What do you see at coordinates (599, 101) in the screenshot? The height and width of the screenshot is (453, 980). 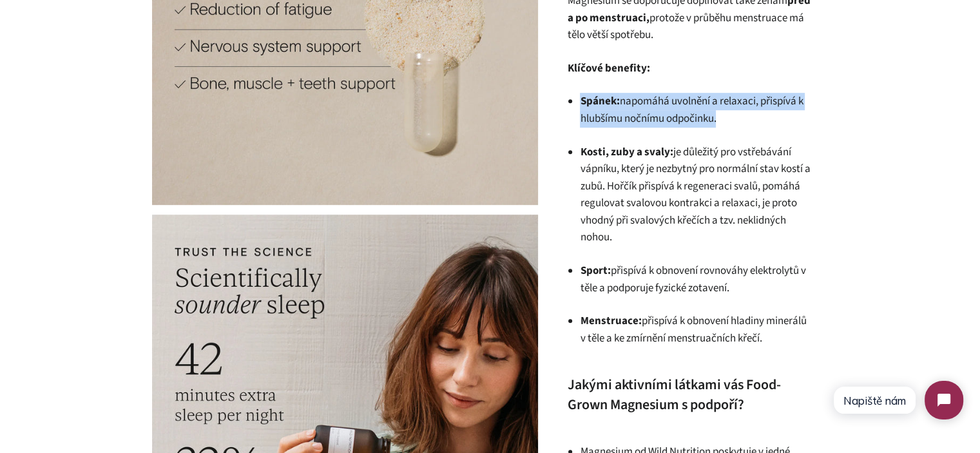 I see `b: Spánek:` at bounding box center [599, 101].